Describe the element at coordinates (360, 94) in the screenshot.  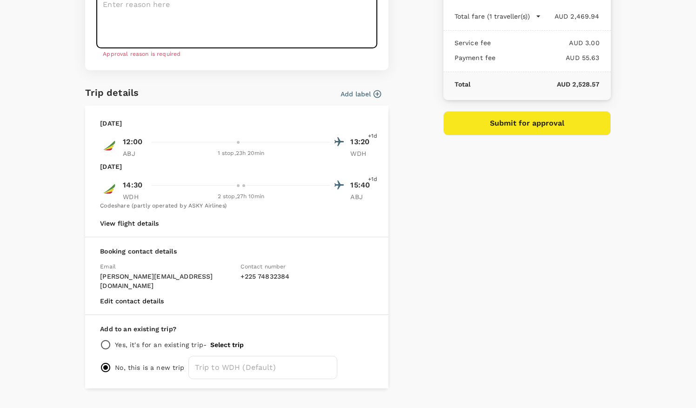
I see `button: Add label` at that location.